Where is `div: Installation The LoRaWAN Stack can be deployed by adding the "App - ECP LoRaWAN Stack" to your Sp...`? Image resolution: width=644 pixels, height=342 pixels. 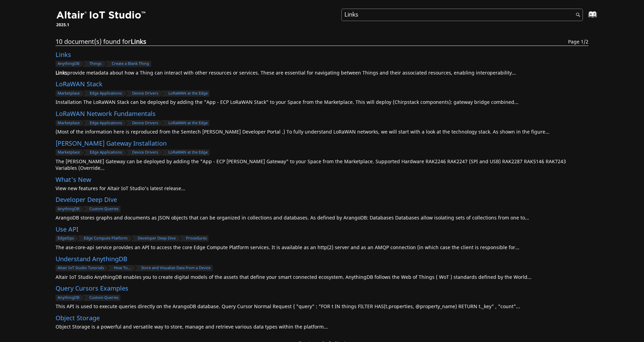
div: Installation The LoRaWAN Stack can be deployed by adding the "App - ECP LoRaWAN Stack" to your Sp... is located at coordinates (321, 102).